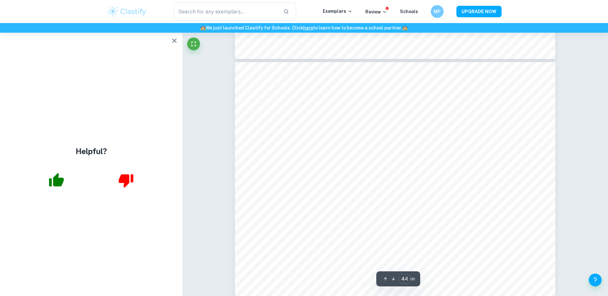 The image size is (608, 296). What do you see at coordinates (338, 11) in the screenshot?
I see `p: Exemplars` at bounding box center [338, 11].